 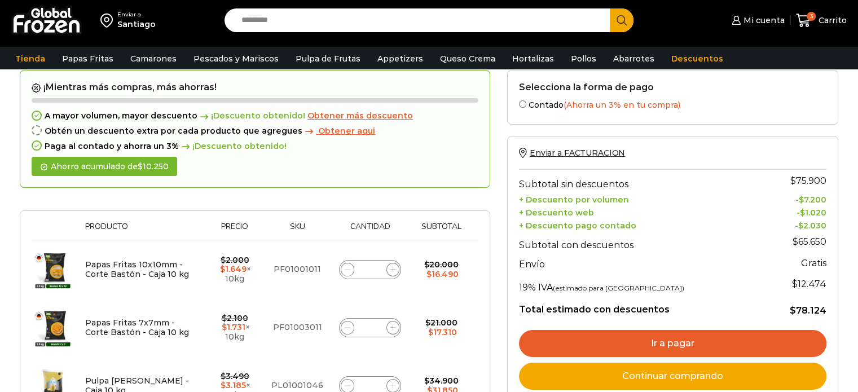 I want to click on img: address-field-icon.svg, so click(x=109, y=20).